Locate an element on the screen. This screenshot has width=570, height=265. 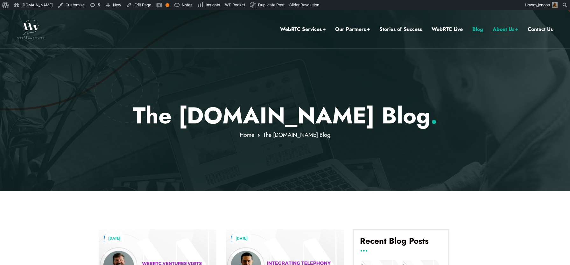
a: About Us is located at coordinates (505, 29).